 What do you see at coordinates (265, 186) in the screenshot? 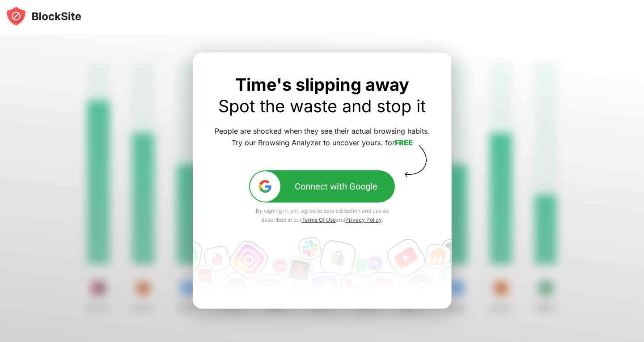
I see `img: google-ic` at bounding box center [265, 186].